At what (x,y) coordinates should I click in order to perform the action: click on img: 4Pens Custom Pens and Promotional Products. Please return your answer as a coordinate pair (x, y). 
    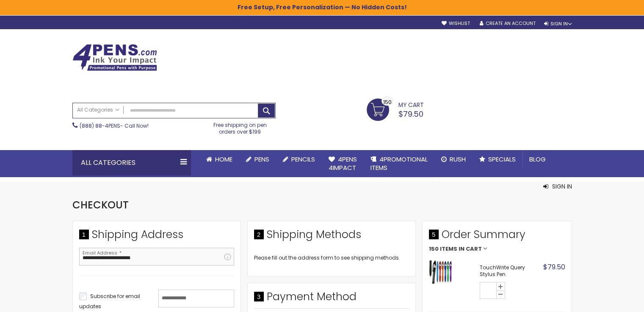
    Looking at the image, I should click on (115, 58).